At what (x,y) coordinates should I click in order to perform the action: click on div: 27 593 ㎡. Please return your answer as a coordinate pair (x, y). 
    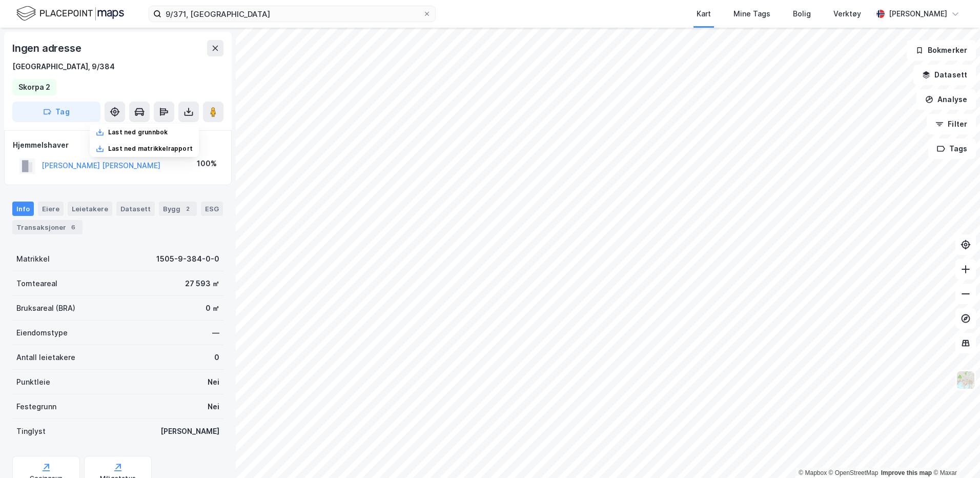
    Looking at the image, I should click on (202, 283).